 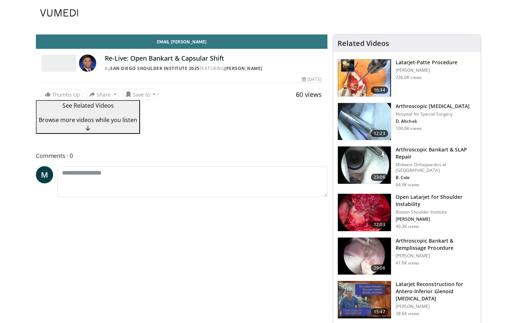 I want to click on img: cole_0_3.png.150x105_q85_crop-smart_upscale.jpg, so click(x=364, y=165).